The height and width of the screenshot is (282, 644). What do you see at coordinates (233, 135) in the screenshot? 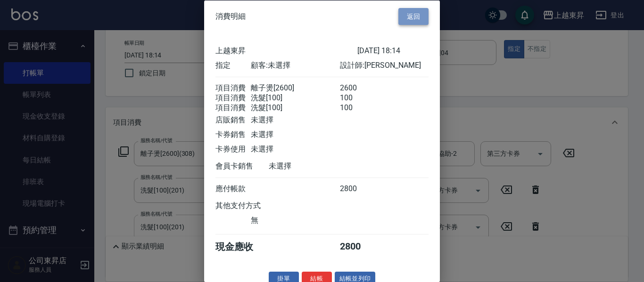
I see `div: 卡券銷售` at bounding box center [233, 135].